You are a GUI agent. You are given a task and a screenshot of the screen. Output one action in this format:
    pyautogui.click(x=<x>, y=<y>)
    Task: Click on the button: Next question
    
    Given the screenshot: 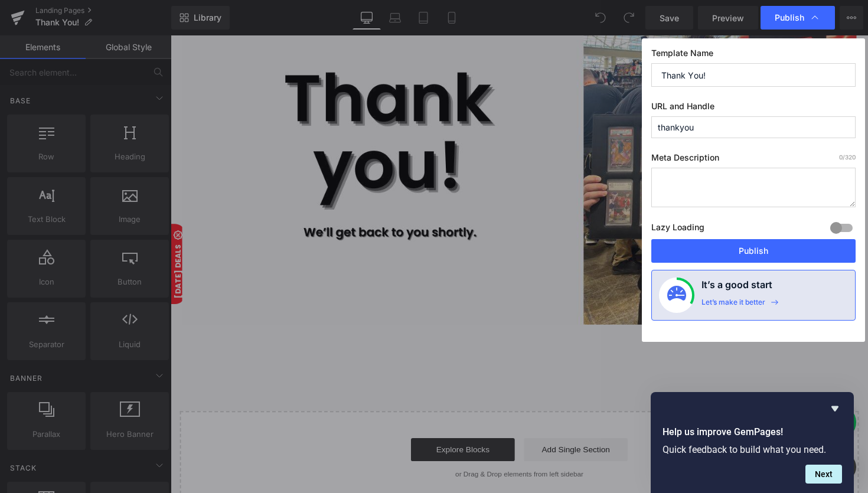 What is the action you would take?
    pyautogui.click(x=823, y=474)
    